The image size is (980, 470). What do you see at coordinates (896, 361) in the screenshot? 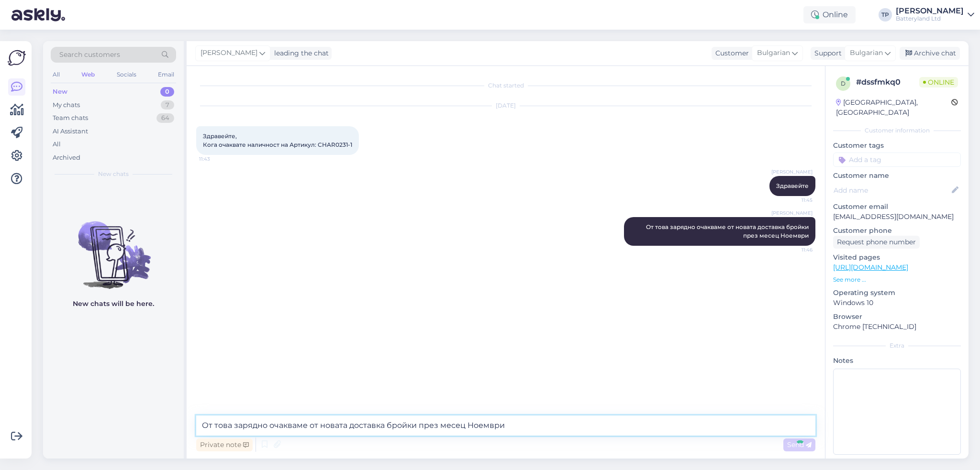
I see `p: Notes` at bounding box center [896, 361].